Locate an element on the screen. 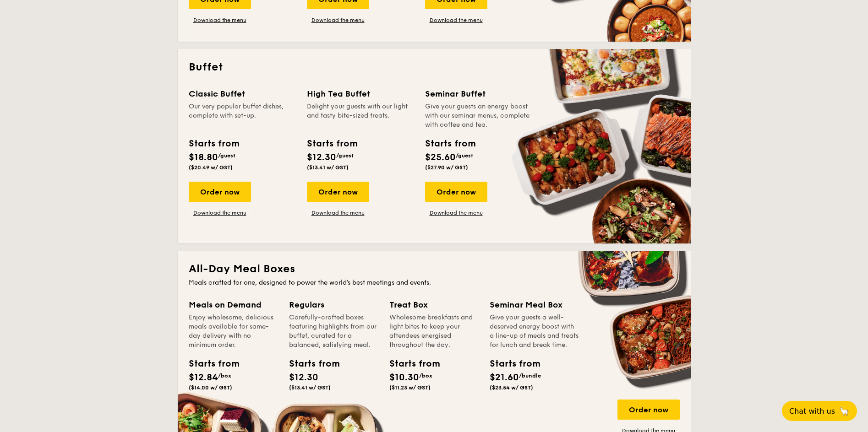 This screenshot has height=432, width=868. div: Wholesome breakfasts and light bites to keep your attendees energised throughout the day. is located at coordinates (434, 332).